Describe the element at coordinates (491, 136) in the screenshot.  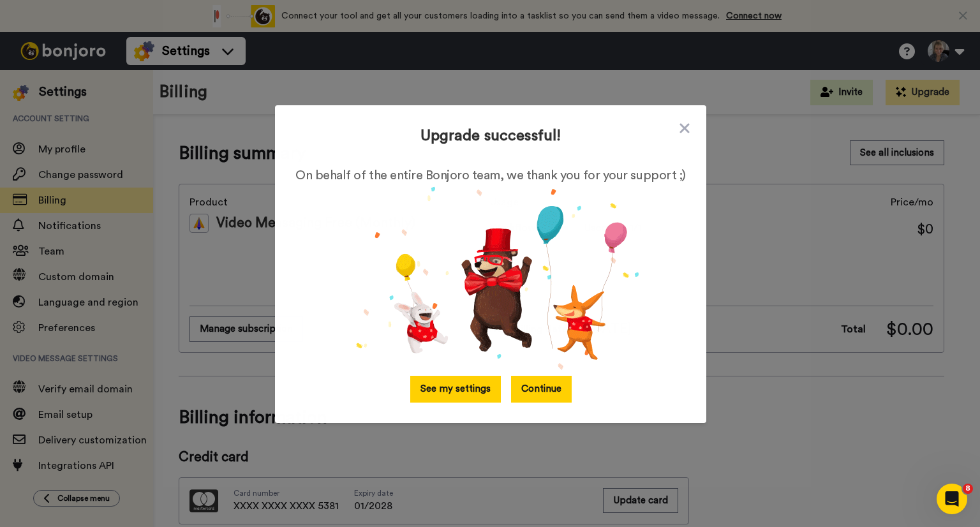
I see `h1: Upgrade successful!` at that location.